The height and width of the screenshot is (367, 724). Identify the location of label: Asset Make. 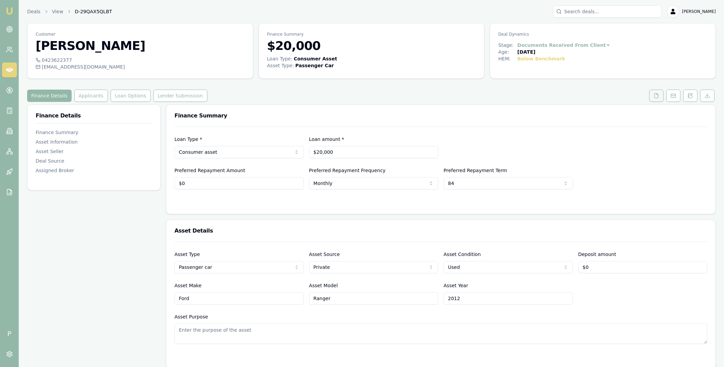
(188, 286).